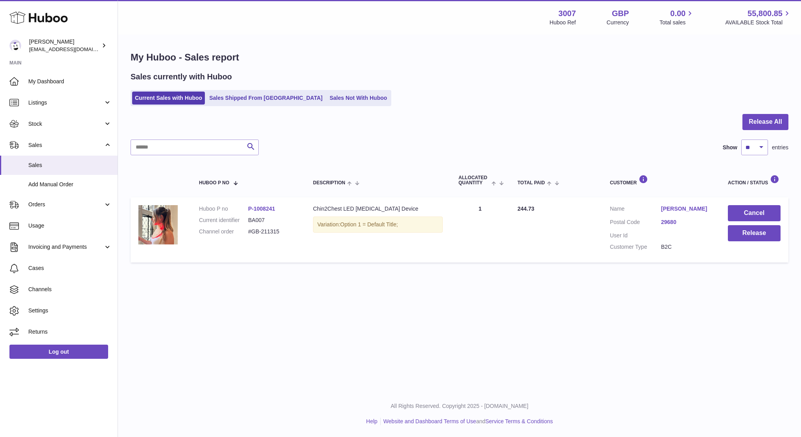 This screenshot has width=801, height=437. Describe the element at coordinates (223, 231) in the screenshot. I see `dt: Channel order` at that location.